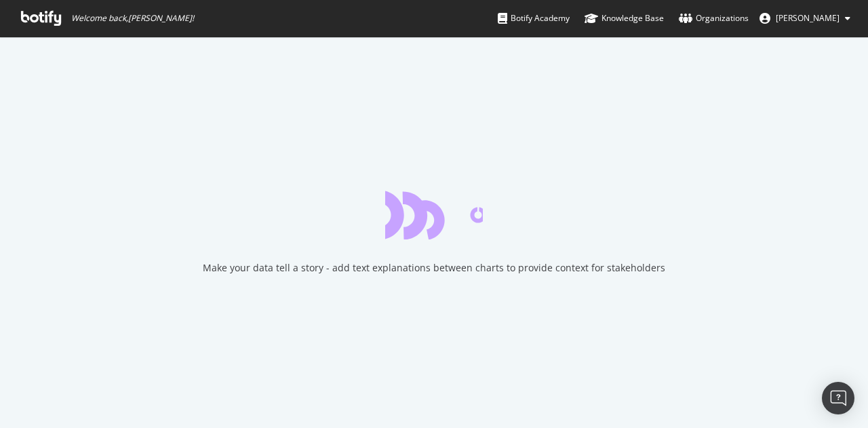 The image size is (868, 428). I want to click on div: Make your data tell a story - add text explanations between charts to provide context for stakeho..., so click(434, 268).